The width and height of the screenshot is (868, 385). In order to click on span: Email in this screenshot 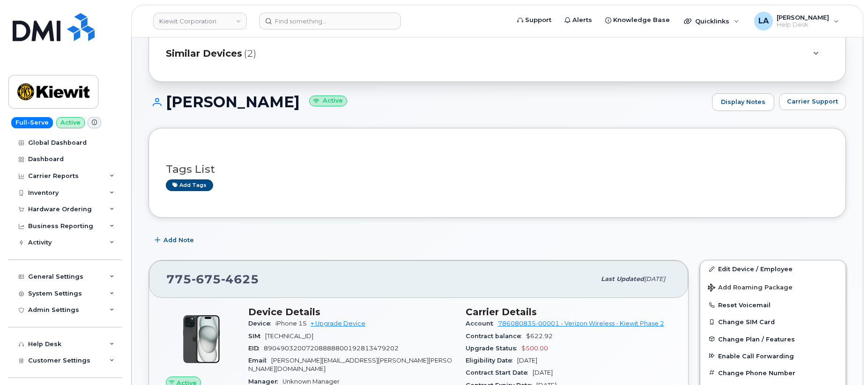, I will do `click(260, 360)`.